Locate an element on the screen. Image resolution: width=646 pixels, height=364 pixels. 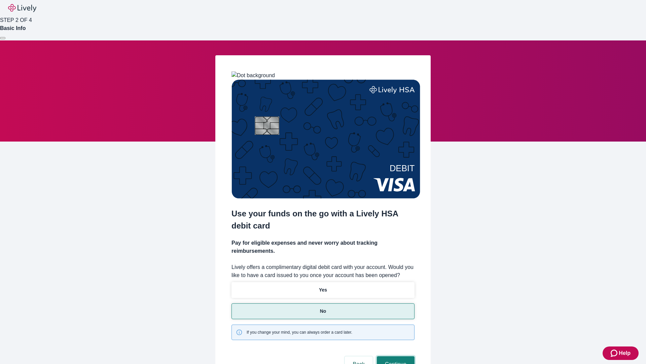
img: Debit card is located at coordinates (326, 139).